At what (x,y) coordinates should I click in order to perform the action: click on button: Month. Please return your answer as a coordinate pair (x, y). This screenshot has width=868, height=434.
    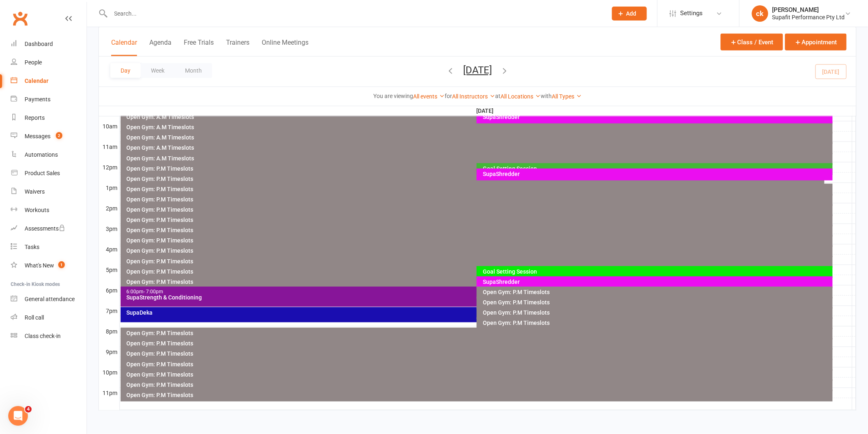
    Looking at the image, I should click on (193, 71).